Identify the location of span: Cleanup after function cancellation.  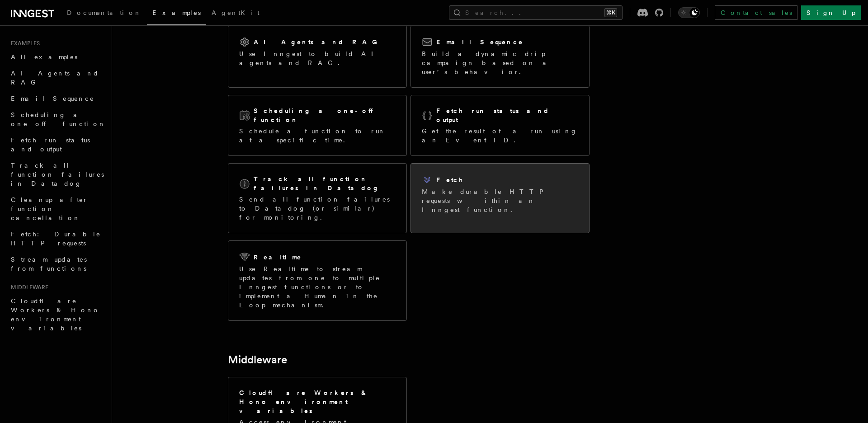
(49, 209).